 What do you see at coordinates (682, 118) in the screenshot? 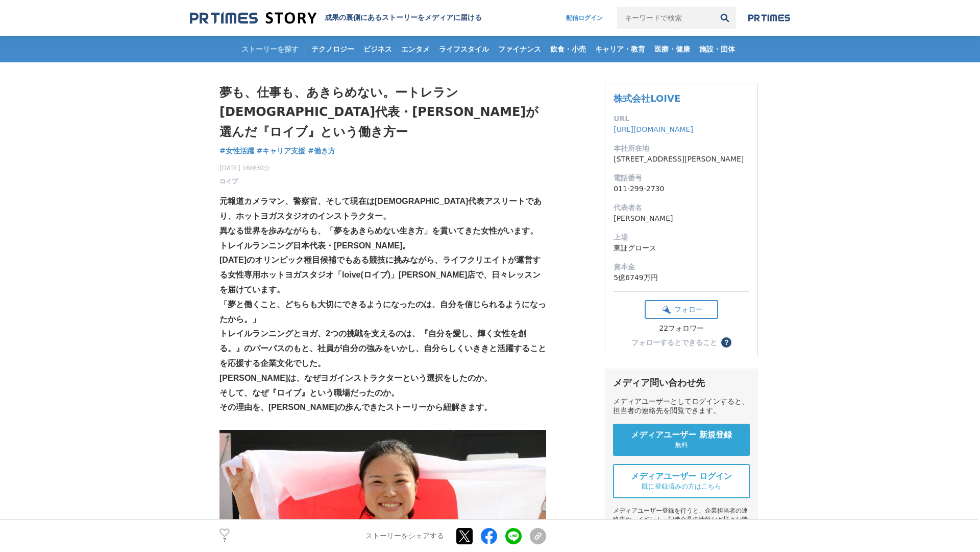
I see `dt: URL` at bounding box center [682, 118].